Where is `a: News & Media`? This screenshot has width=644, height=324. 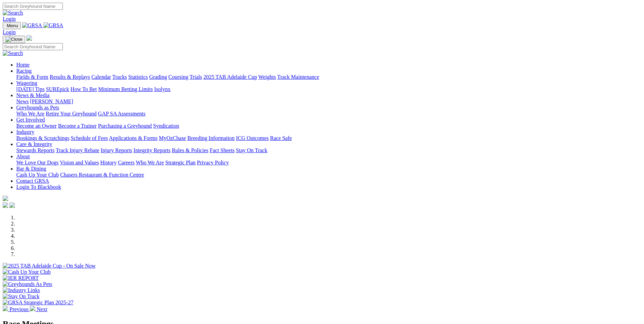
a: News & Media is located at coordinates (33, 95).